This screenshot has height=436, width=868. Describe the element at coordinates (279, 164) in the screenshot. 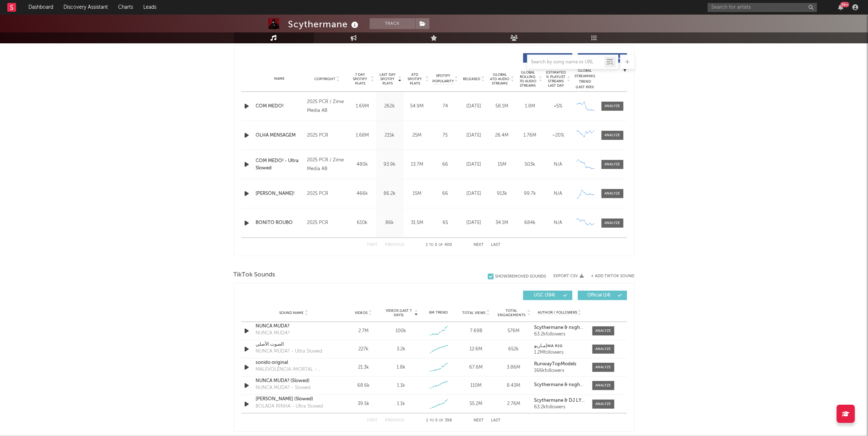

I see `a: COM MEDO! - Ultra Slowed` at that location.